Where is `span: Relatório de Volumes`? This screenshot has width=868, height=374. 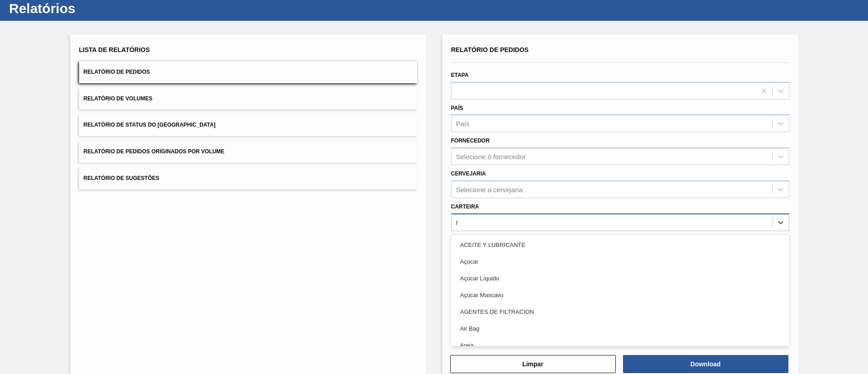
span: Relatório de Volumes is located at coordinates (118, 98).